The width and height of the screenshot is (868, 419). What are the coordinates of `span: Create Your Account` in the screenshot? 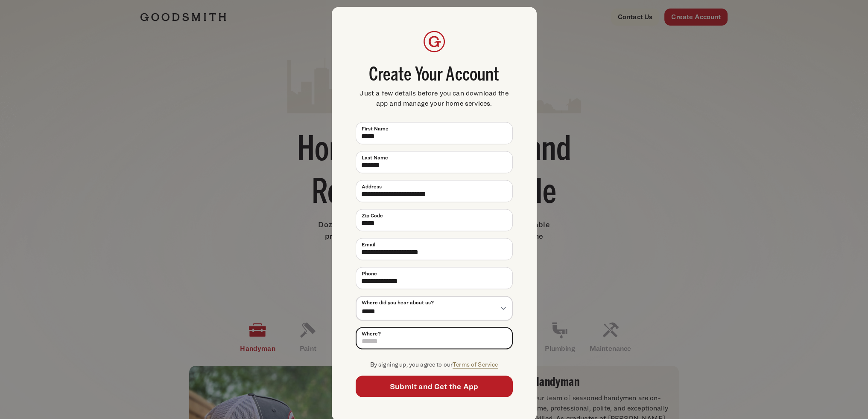 It's located at (434, 75).